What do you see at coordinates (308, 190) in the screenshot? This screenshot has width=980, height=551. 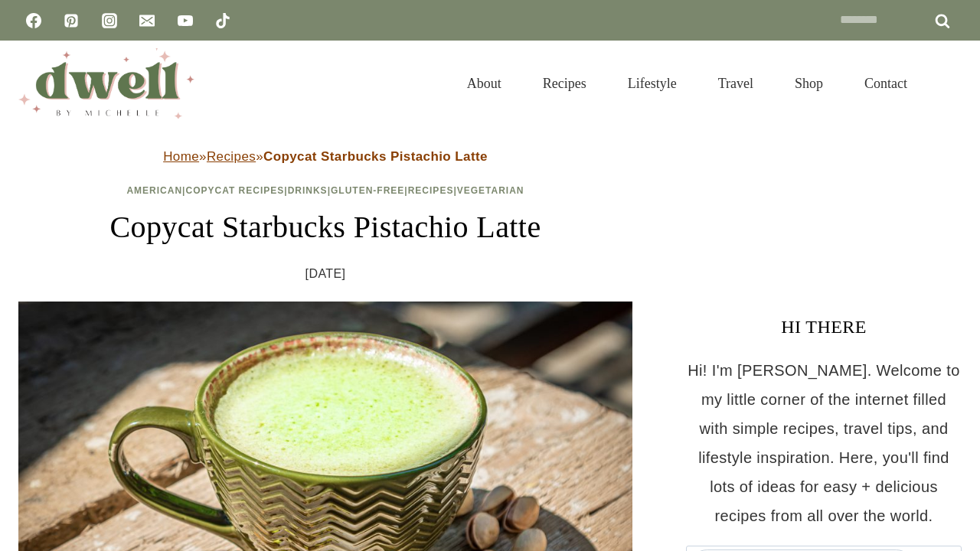 I see `a: Drinks` at bounding box center [308, 190].